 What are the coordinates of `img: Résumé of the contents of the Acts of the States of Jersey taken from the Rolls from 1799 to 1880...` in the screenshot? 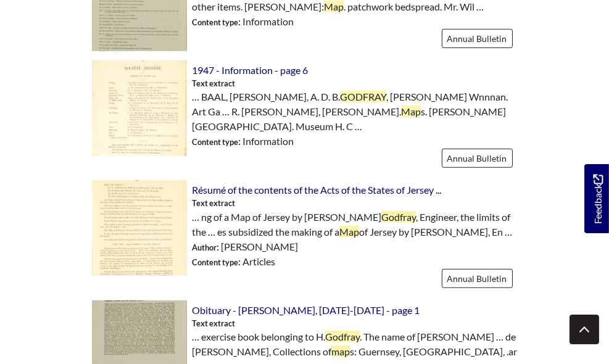 It's located at (140, 227).